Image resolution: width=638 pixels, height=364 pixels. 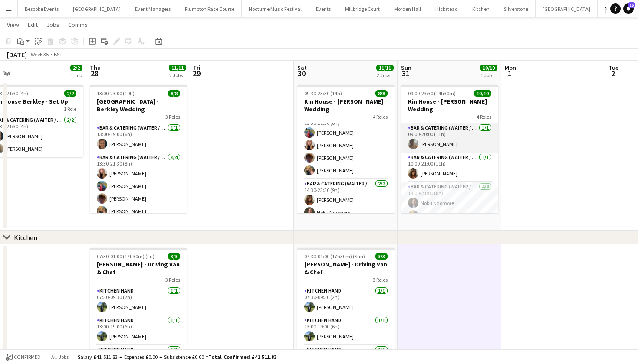 I want to click on span: Fri, so click(x=197, y=67).